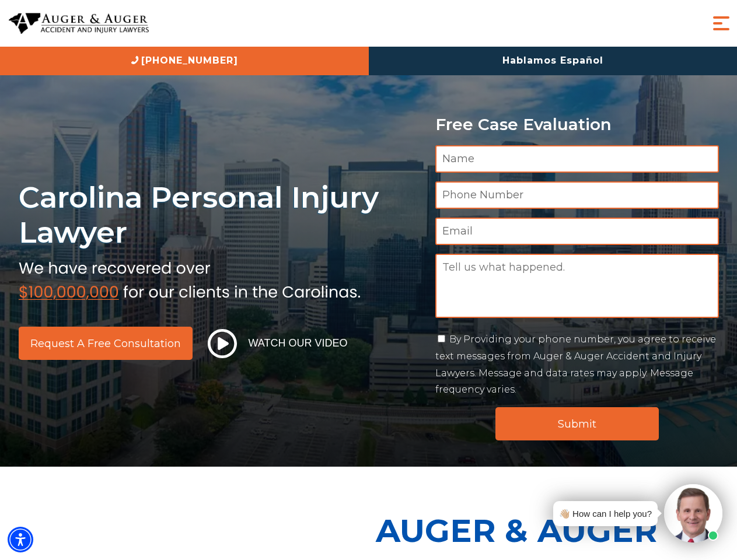  Describe the element at coordinates (105, 343) in the screenshot. I see `a: Request a Free Consultation` at that location.